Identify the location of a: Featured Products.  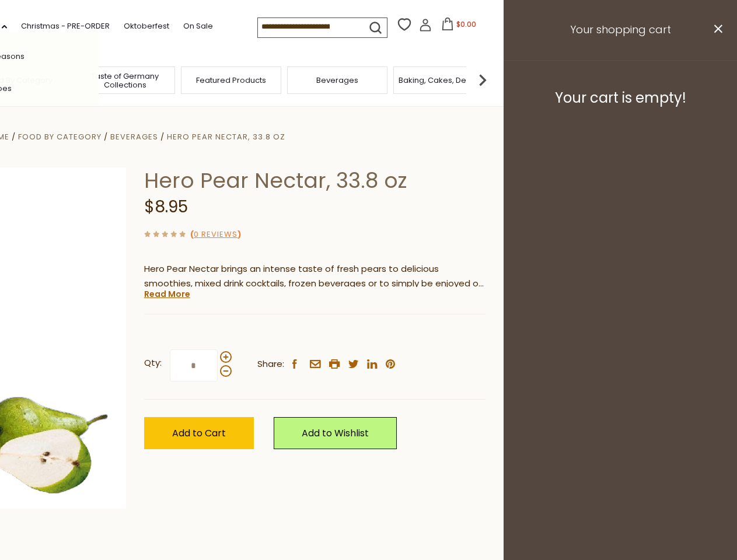
(231, 80).